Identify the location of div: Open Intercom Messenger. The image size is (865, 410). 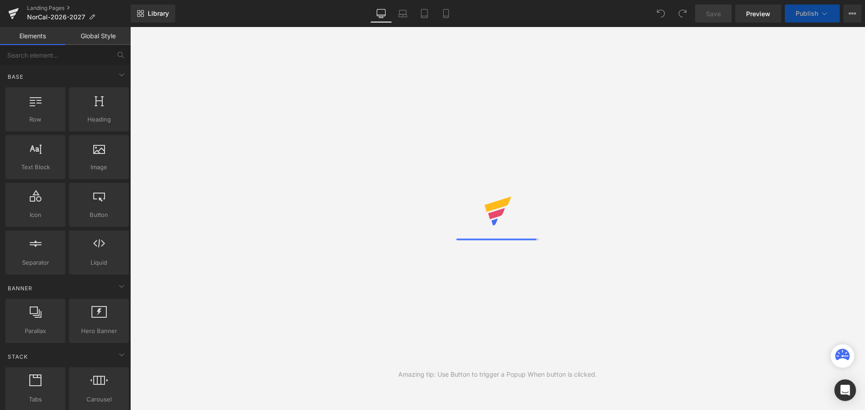
(845, 391).